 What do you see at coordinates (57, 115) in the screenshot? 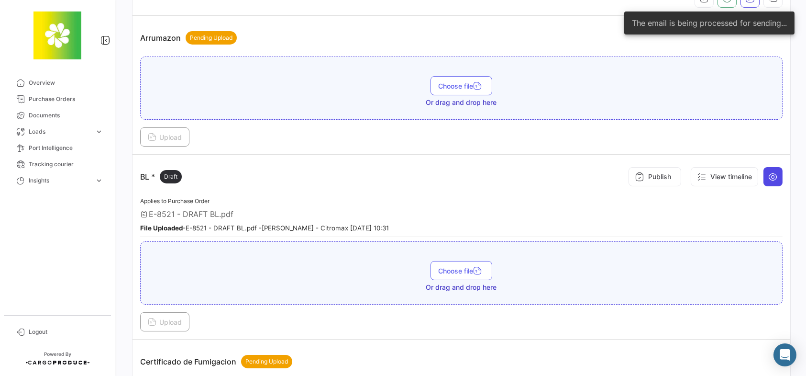
I see `a: Documents` at bounding box center [57, 115].